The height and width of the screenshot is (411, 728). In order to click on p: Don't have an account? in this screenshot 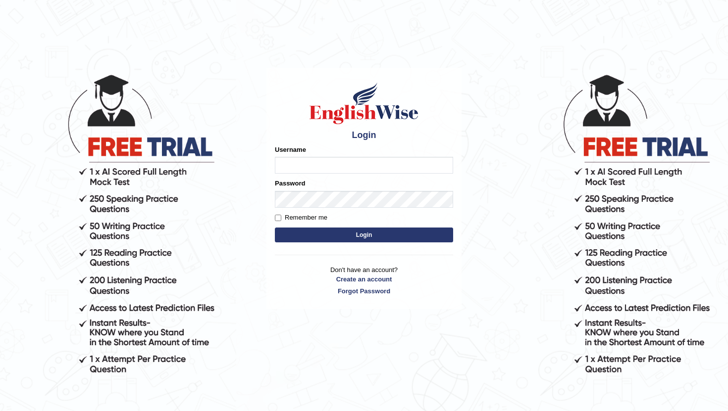, I will do `click(364, 281)`.